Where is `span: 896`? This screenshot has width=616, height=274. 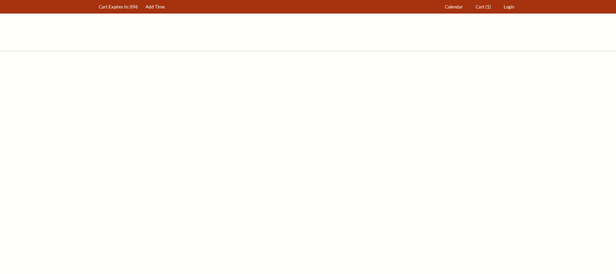 span: 896 is located at coordinates (134, 7).